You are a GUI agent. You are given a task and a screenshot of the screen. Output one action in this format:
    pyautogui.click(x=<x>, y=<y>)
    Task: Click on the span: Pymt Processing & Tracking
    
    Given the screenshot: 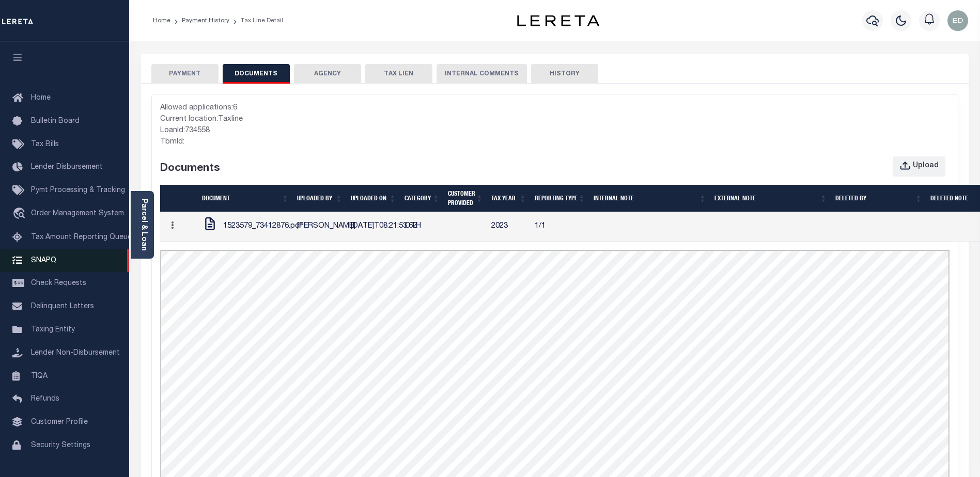 What is the action you would take?
    pyautogui.click(x=78, y=190)
    